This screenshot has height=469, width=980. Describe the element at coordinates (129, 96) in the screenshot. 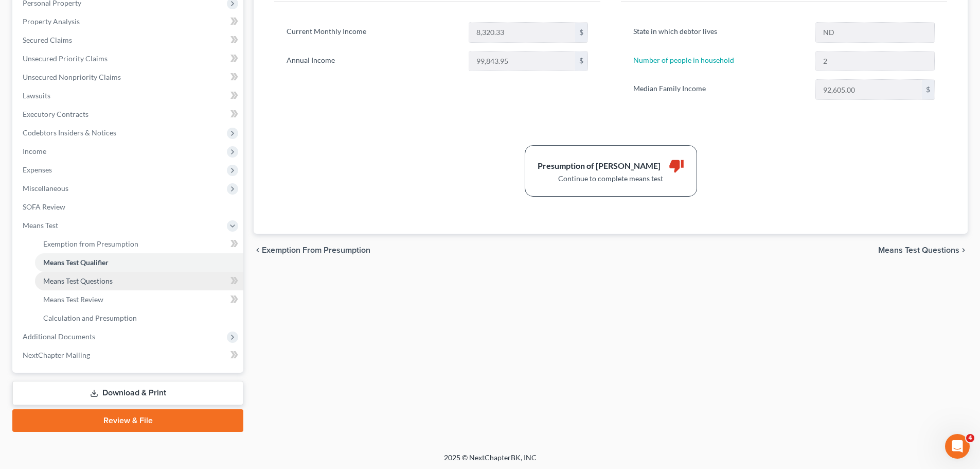

I see `a: Lawsuits` at that location.